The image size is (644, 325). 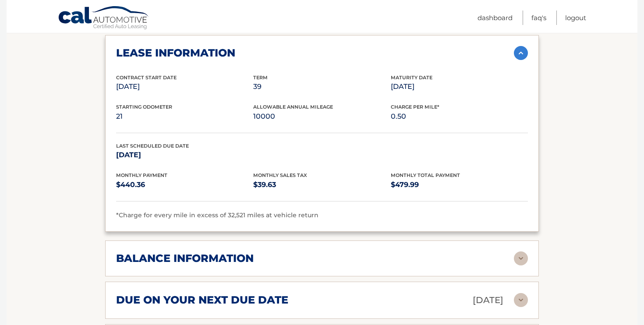 I want to click on span: Term, so click(x=260, y=77).